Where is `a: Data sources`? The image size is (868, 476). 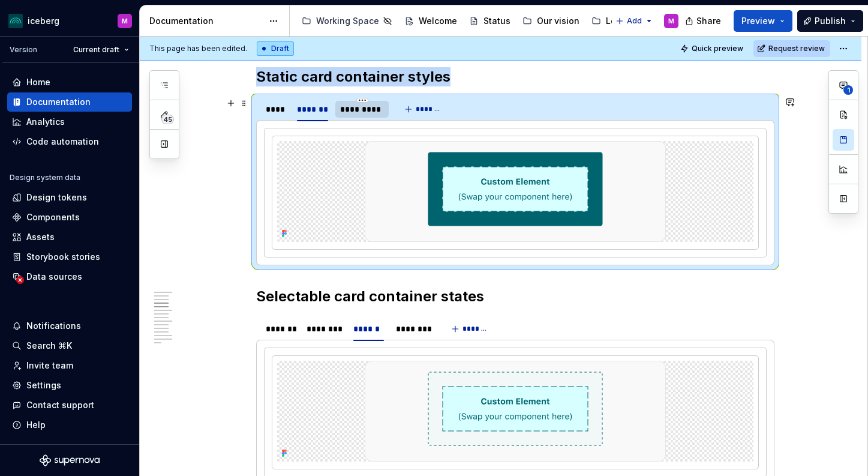 a: Data sources is located at coordinates (69, 277).